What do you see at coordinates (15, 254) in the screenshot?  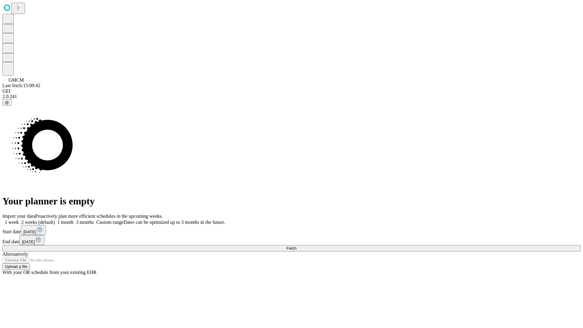 I see `span: Alternatively` at bounding box center [15, 254].